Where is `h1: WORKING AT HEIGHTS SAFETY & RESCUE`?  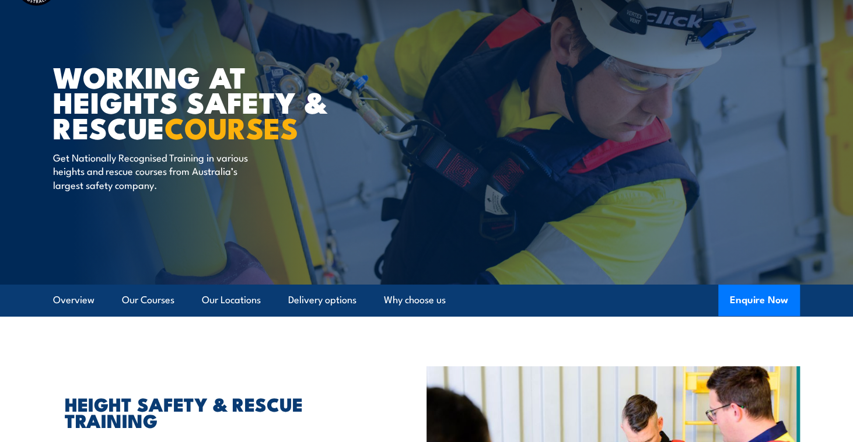 h1: WORKING AT HEIGHTS SAFETY & RESCUE is located at coordinates (197, 102).